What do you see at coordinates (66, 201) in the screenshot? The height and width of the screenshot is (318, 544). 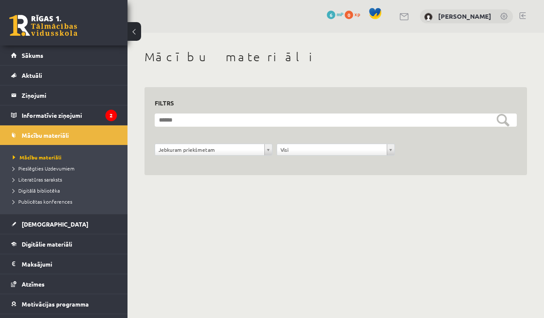 I see `a: Publicētas konferences` at bounding box center [66, 201].